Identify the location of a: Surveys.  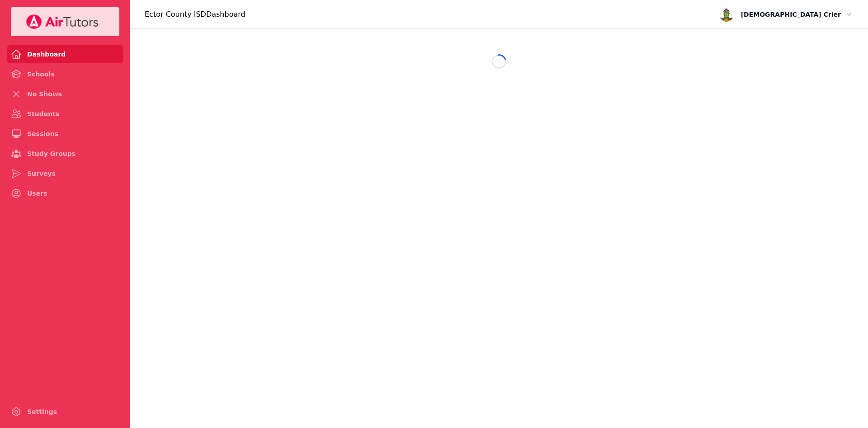
(65, 174).